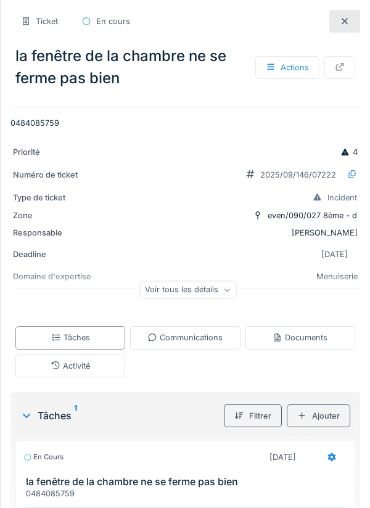 The width and height of the screenshot is (370, 508). I want to click on div: Deadline, so click(59, 254).